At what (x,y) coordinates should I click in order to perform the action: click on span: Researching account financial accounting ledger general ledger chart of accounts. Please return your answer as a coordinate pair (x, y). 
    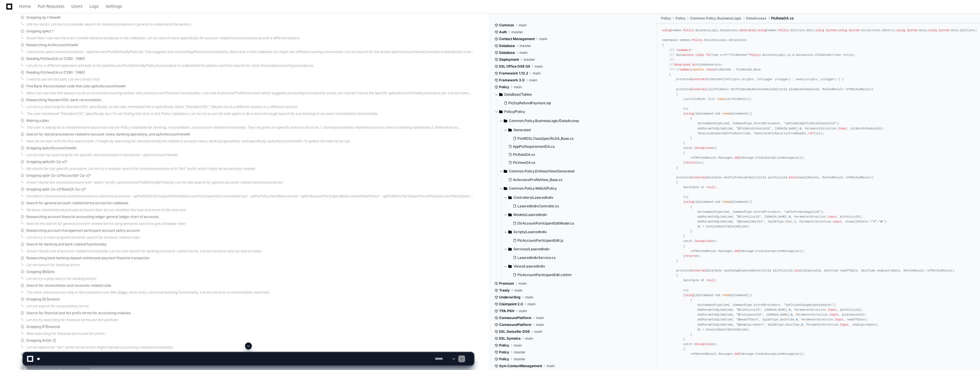
    Looking at the image, I should click on (92, 216).